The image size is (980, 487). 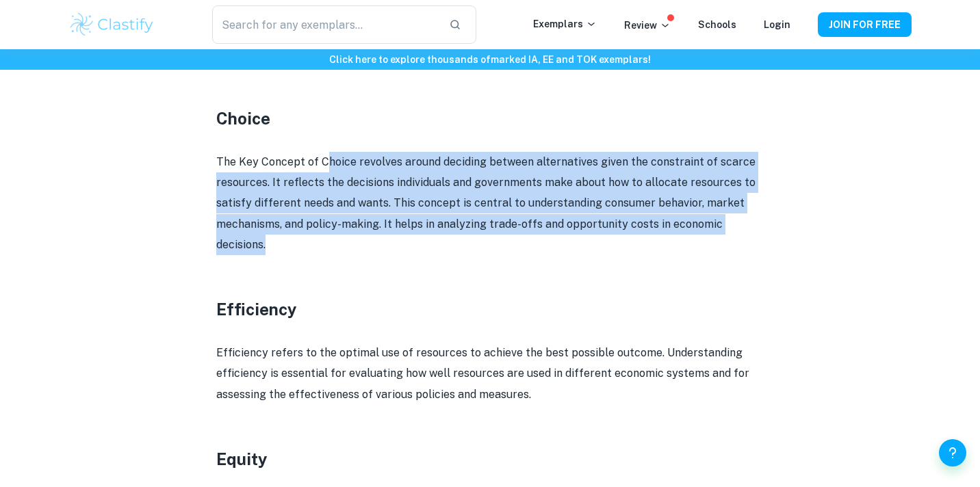 What do you see at coordinates (952, 453) in the screenshot?
I see `button: Help and Feedback` at bounding box center [952, 453].